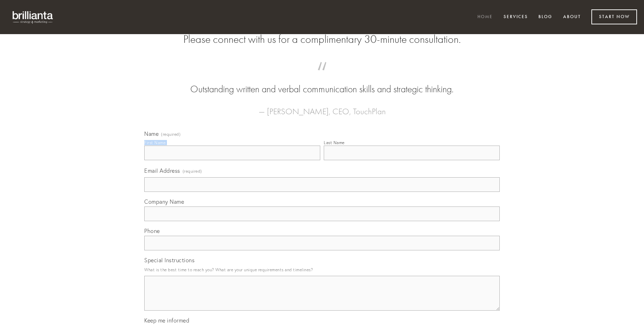 Image resolution: width=644 pixels, height=327 pixels. What do you see at coordinates (167, 320) in the screenshot?
I see `span: Keep me informed` at bounding box center [167, 320].